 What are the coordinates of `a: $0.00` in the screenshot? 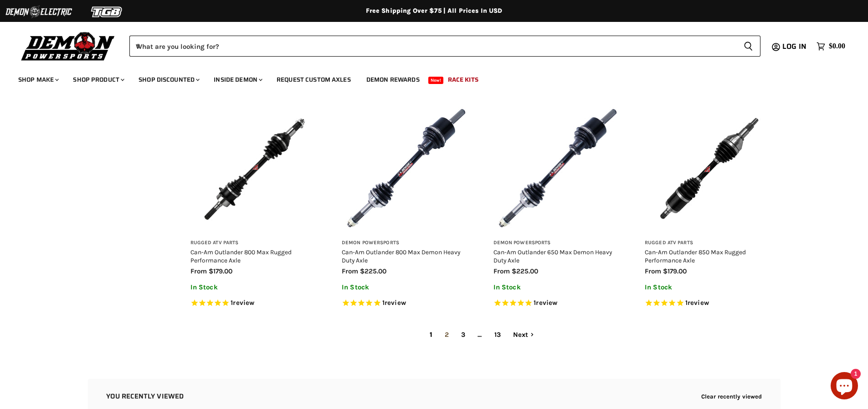 It's located at (831, 46).